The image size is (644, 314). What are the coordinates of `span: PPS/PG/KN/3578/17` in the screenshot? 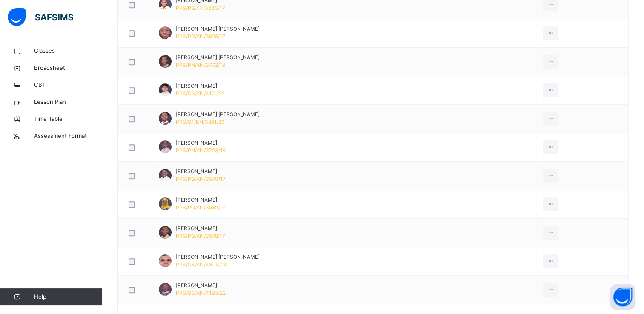 It's located at (200, 236).